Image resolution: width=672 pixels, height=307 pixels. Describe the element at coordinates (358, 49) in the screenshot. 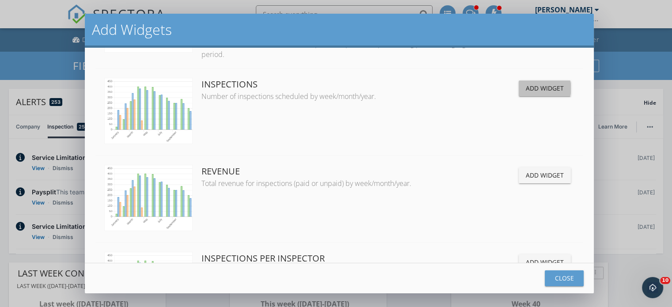

I see `div: Total revenue from all scheduled inspections (paid or unpaid) taking place during a given time pe...` at that location.